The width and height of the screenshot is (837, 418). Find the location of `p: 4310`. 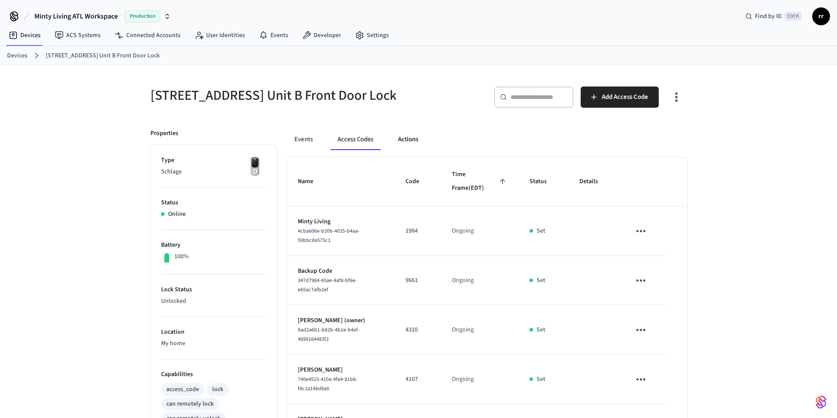

p: 4310 is located at coordinates (418, 330).